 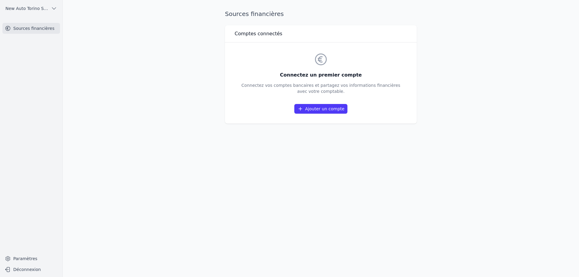 What do you see at coordinates (321, 88) in the screenshot?
I see `p: Connectez vos comptes bancaires et partagez vos informations financières avec votre comptable.` at bounding box center [321, 88].